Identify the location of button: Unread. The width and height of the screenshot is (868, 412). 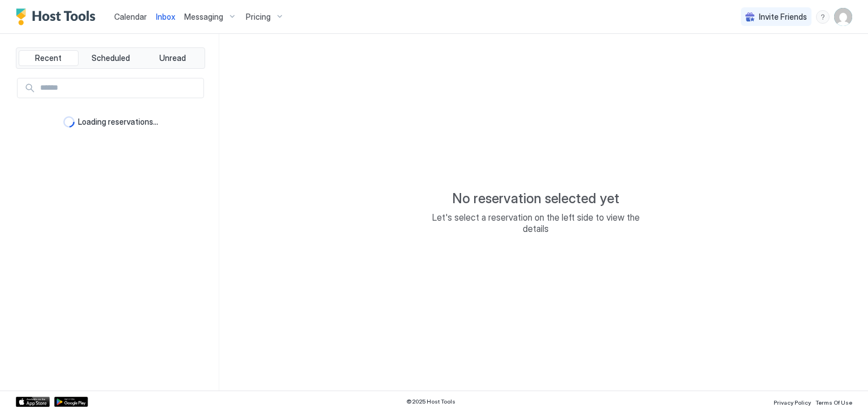
(172, 58).